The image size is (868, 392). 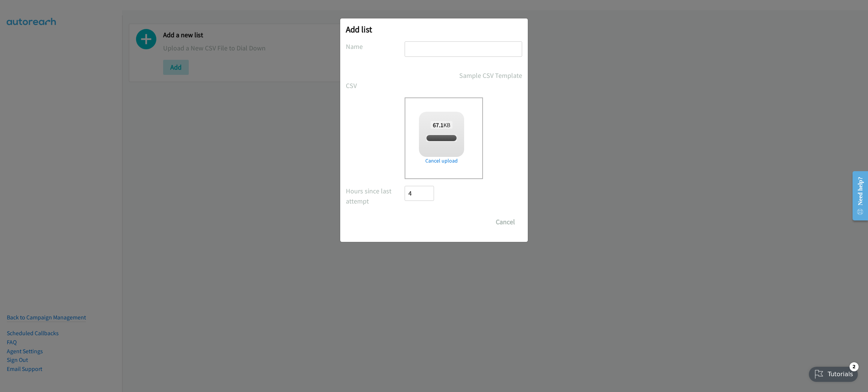 What do you see at coordinates (29, 15) in the screenshot?
I see `button: Checklist, Tutorials, 2 incomplete tasks` at bounding box center [29, 15].